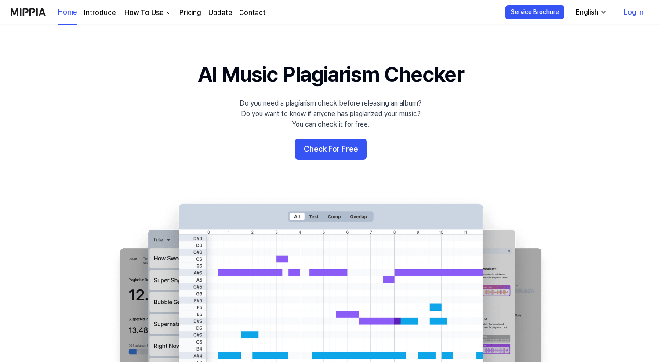 This screenshot has height=362, width=661. Describe the element at coordinates (67, 12) in the screenshot. I see `a: Home` at that location.